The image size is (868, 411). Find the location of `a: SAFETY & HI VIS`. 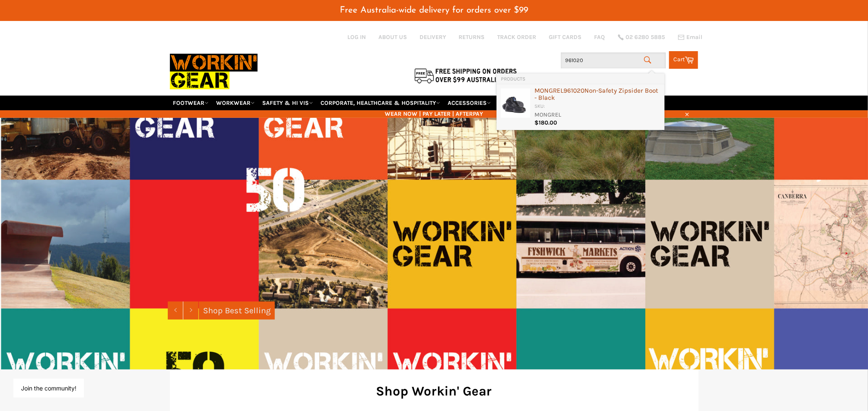

a: SAFETY & HI VIS is located at coordinates (288, 103).